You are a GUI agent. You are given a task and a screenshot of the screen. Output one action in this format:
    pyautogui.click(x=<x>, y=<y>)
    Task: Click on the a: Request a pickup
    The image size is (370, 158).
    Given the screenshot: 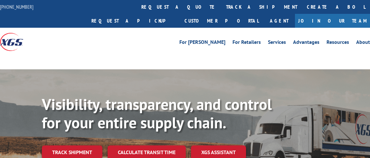 What is the action you would take?
    pyautogui.click(x=133, y=21)
    